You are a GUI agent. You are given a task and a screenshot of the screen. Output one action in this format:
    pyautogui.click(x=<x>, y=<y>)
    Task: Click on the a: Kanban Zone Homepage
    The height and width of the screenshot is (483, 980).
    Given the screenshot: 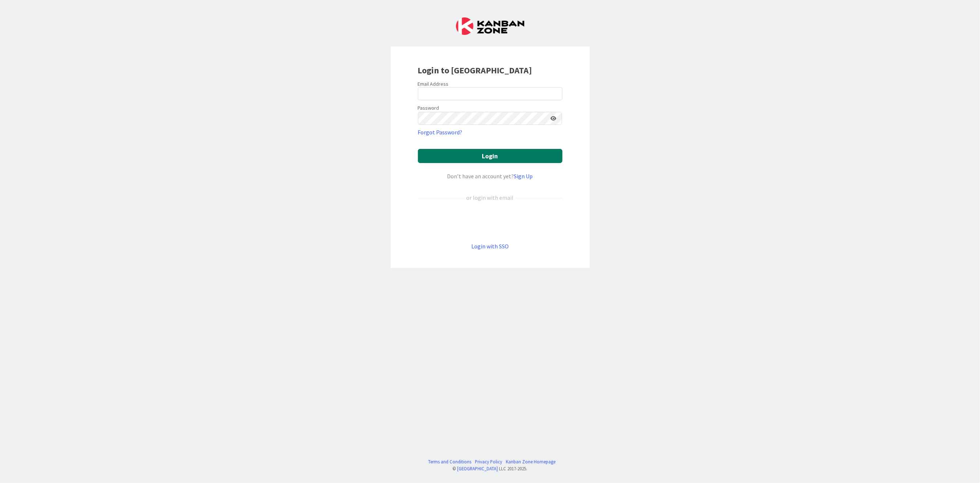 What is the action you would take?
    pyautogui.click(x=531, y=462)
    